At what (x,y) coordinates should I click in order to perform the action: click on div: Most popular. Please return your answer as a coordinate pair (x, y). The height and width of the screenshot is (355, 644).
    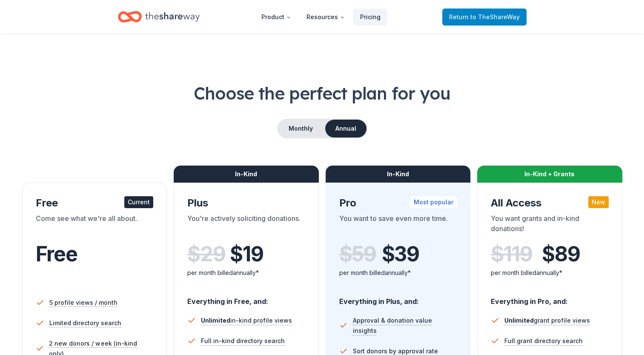
    Looking at the image, I should click on (433, 202).